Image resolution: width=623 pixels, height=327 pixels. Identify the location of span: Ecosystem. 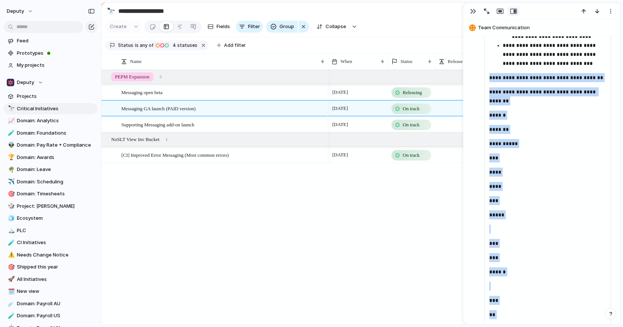
(56, 218).